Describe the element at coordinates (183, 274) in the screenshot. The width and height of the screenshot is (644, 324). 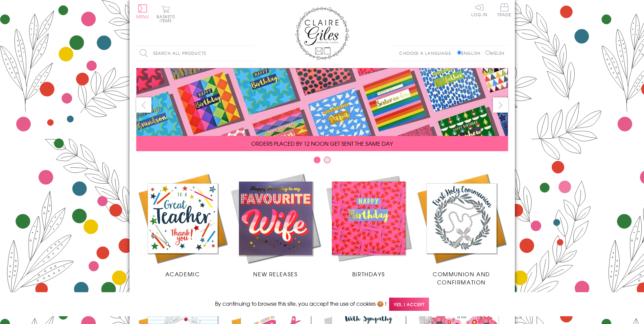
I see `span: Academic` at that location.